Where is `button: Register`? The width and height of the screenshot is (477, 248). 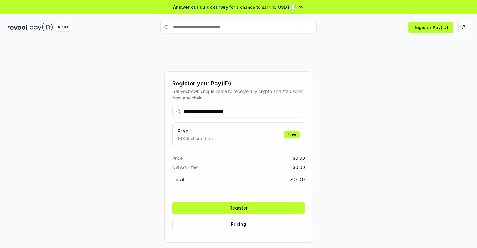 button: Register is located at coordinates (239, 208).